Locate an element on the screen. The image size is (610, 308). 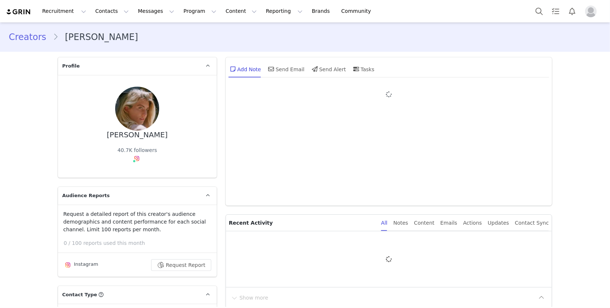
button: Search is located at coordinates (539, 11).